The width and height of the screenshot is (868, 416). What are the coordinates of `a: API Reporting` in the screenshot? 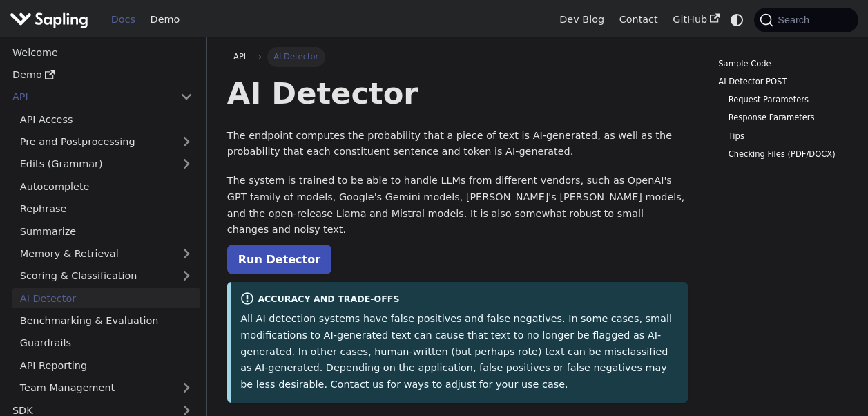 It's located at (107, 365).